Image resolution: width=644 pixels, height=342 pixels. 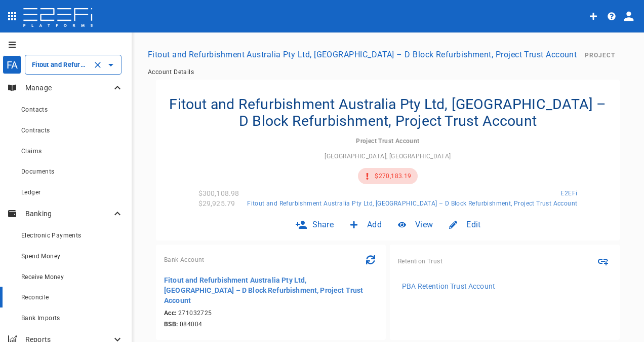 I want to click on p: Manage, so click(x=68, y=88).